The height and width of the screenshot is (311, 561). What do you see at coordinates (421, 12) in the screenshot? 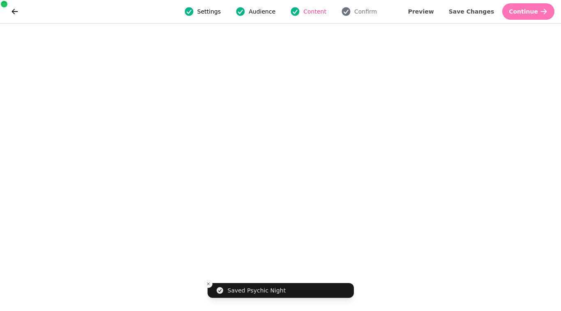
I see `span: Preview` at bounding box center [421, 12].